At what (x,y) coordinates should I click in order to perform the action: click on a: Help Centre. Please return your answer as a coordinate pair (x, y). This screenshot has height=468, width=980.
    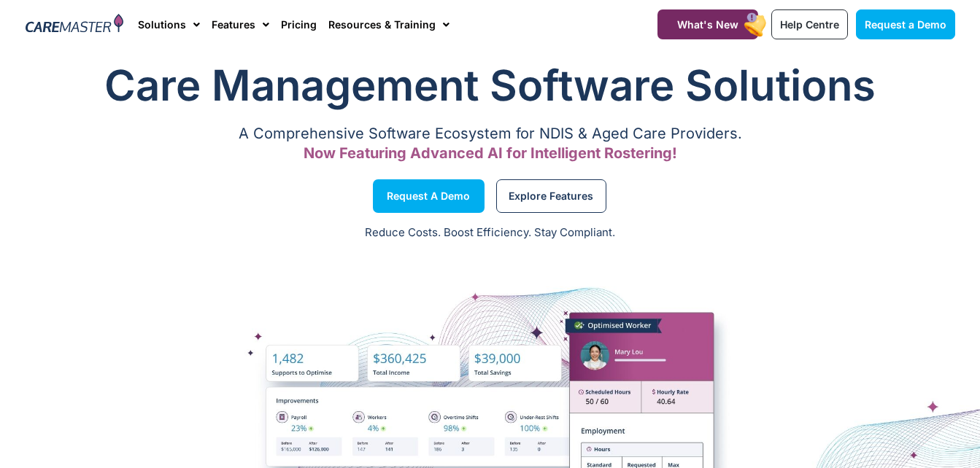
    Looking at the image, I should click on (809, 24).